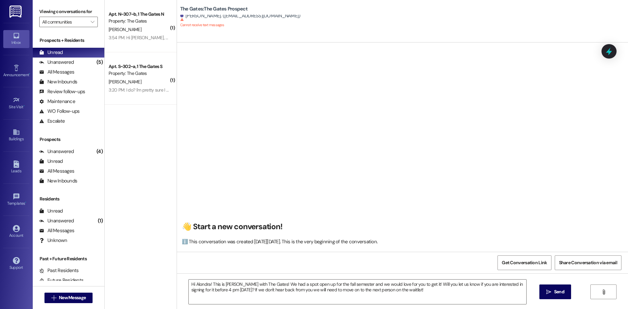 The height and width of the screenshot is (309, 628). I want to click on span: Get Conversation Link, so click(524, 262).